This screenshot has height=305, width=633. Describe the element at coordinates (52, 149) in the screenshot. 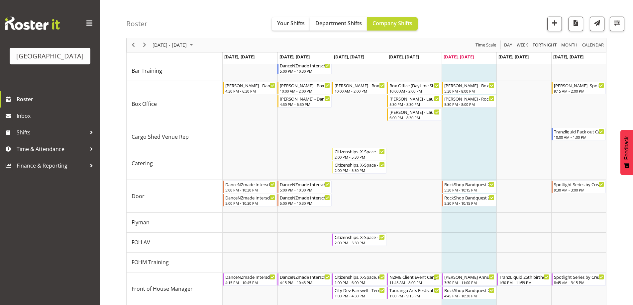

I see `span: Time & Attendance` at that location.